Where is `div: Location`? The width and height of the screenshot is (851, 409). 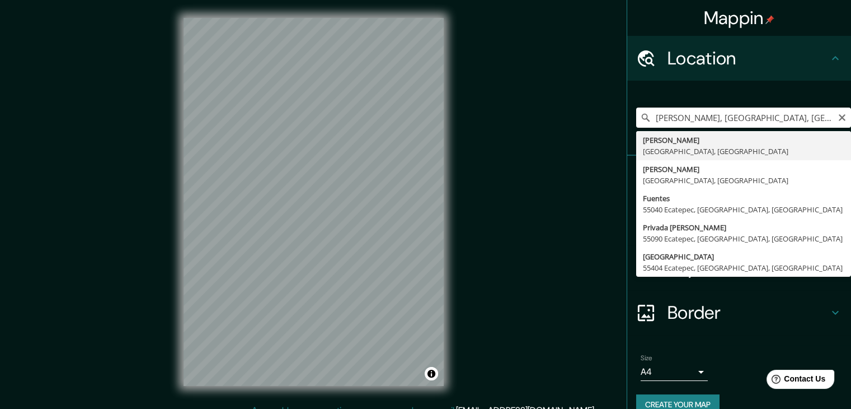 div: Location is located at coordinates (739, 58).